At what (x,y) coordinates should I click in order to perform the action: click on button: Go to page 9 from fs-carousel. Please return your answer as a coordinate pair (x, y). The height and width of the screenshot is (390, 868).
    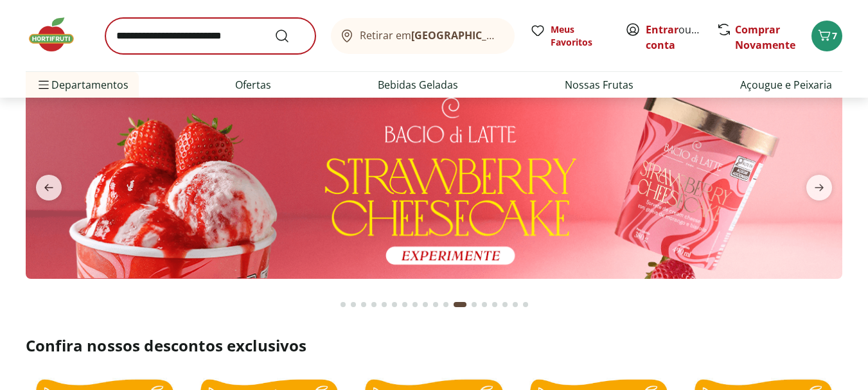
    Looking at the image, I should click on (425, 305).